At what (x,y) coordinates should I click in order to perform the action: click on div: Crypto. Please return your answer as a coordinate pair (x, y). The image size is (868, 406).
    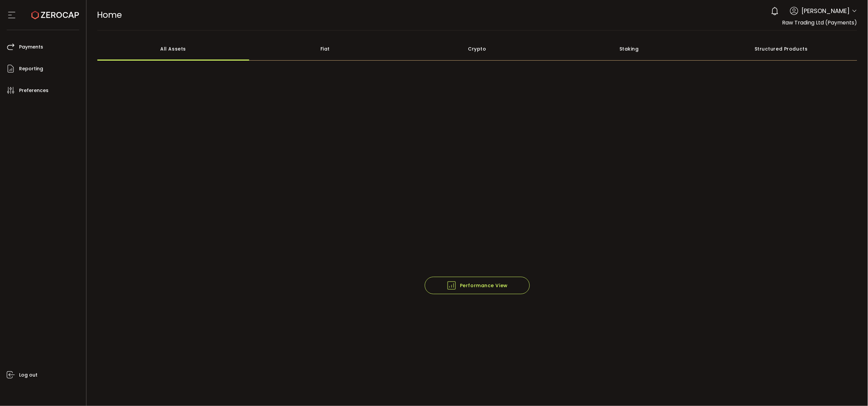
    Looking at the image, I should click on (477, 49).